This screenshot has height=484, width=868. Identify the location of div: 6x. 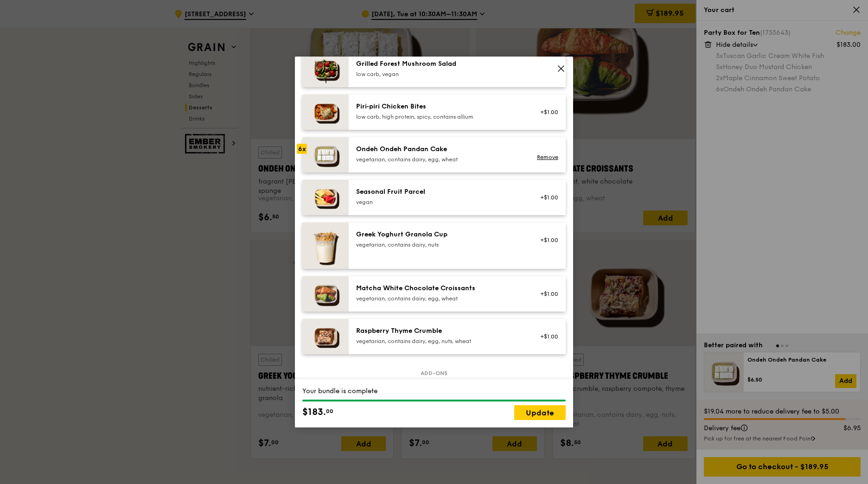
(302, 148).